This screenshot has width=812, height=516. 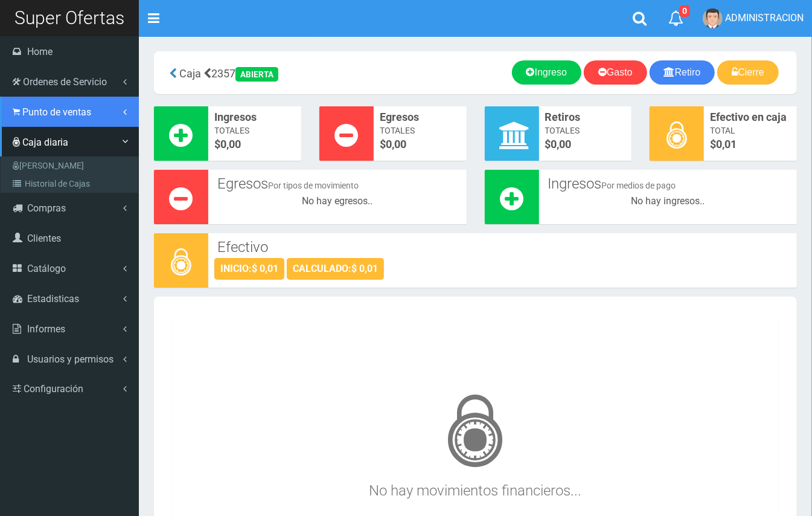 What do you see at coordinates (502, 247) in the screenshot?
I see `h3: Efectivo` at bounding box center [502, 247].